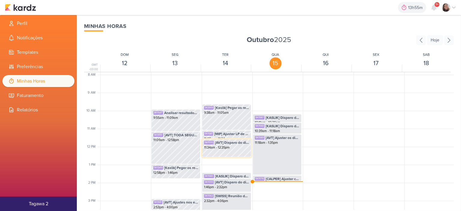 The height and width of the screenshot is (211, 461). I want to click on div: SK1547, so click(158, 113).